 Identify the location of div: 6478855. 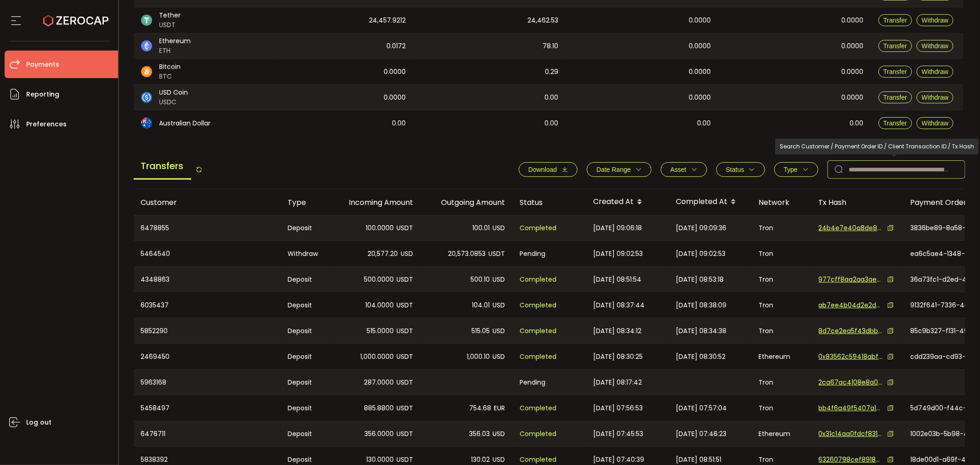
(207, 228).